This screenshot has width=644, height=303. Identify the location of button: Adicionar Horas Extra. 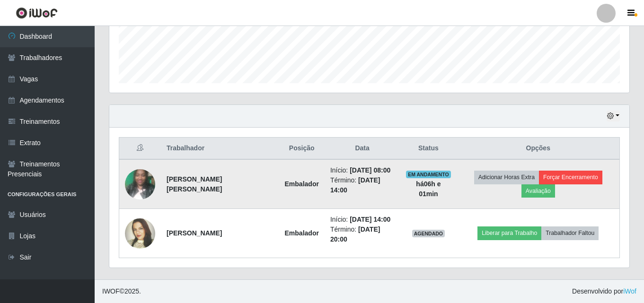
(507, 177).